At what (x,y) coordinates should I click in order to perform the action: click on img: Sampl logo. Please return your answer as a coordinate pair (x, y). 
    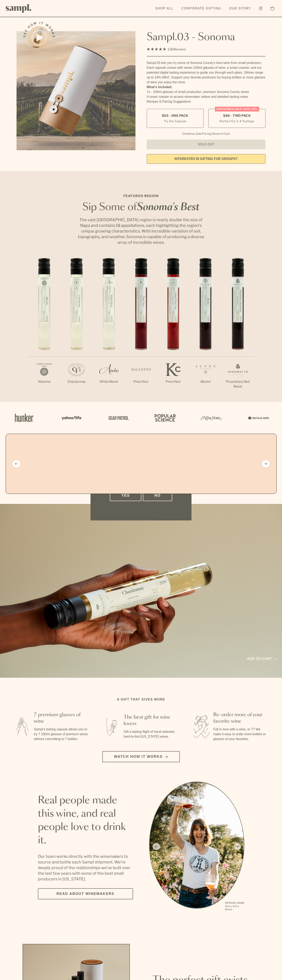
    Looking at the image, I should click on (18, 8).